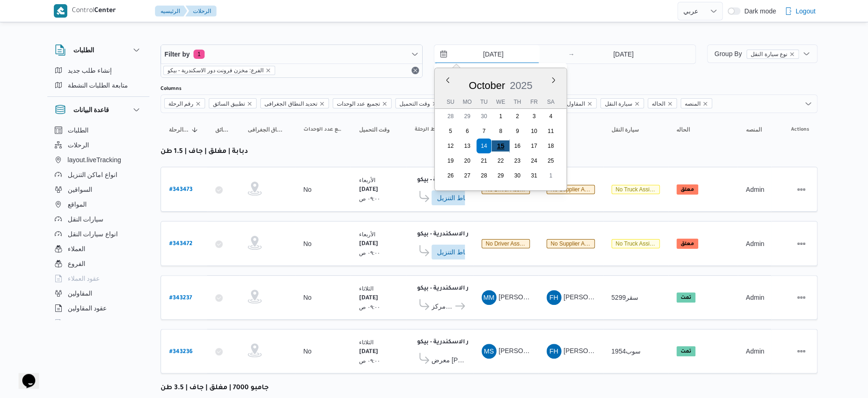 This screenshot has width=868, height=398. Describe the element at coordinates (809, 104) in the screenshot. I see `button: Open list of options` at that location.